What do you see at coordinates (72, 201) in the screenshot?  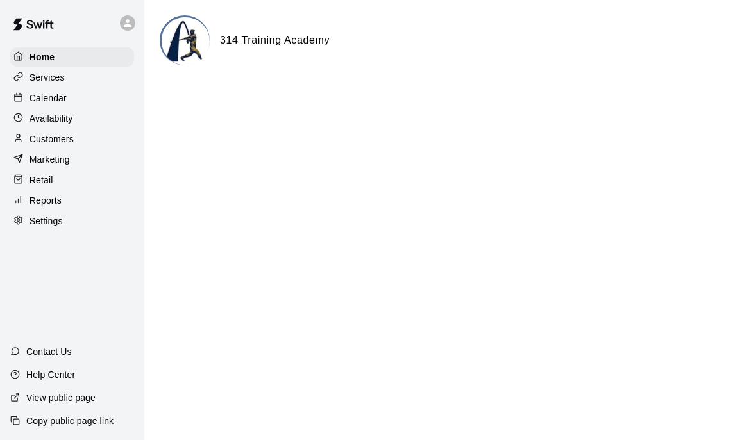 I see `a: Reports` at bounding box center [72, 201].